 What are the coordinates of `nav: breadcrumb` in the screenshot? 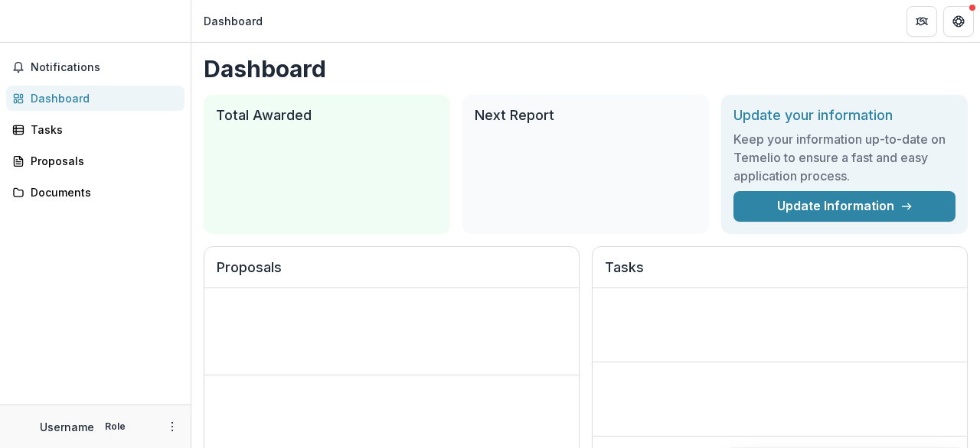 It's located at (233, 20).